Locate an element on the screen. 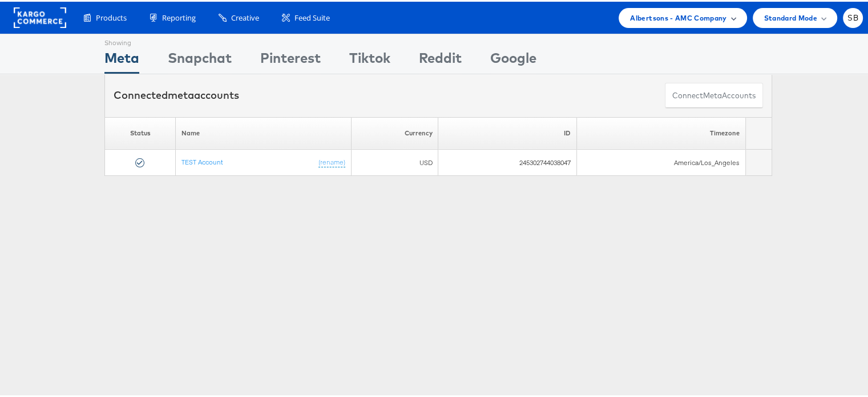  a: TEST Account is located at coordinates (202, 160).